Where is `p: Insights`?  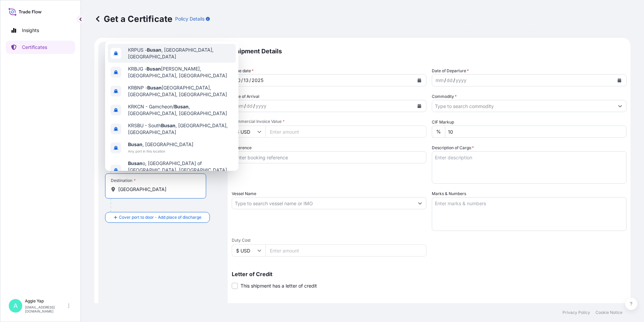 p: Insights is located at coordinates (30, 30).